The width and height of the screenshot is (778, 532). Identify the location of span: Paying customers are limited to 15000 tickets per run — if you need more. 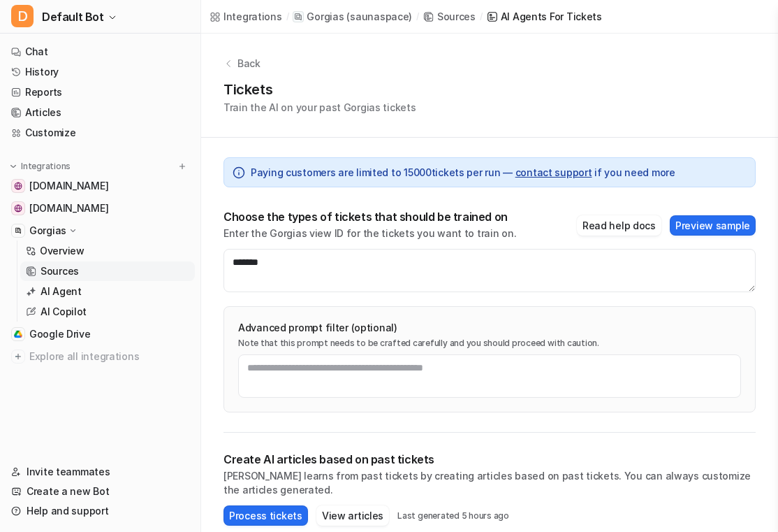
(463, 172).